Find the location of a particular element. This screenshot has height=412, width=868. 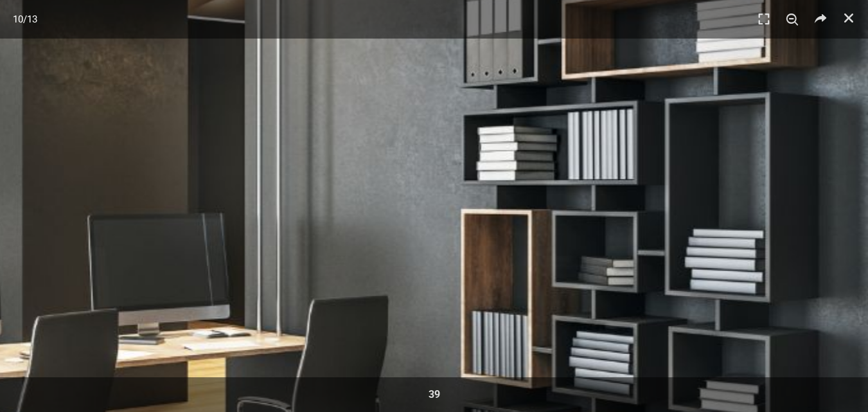

span: 10 is located at coordinates (18, 19).